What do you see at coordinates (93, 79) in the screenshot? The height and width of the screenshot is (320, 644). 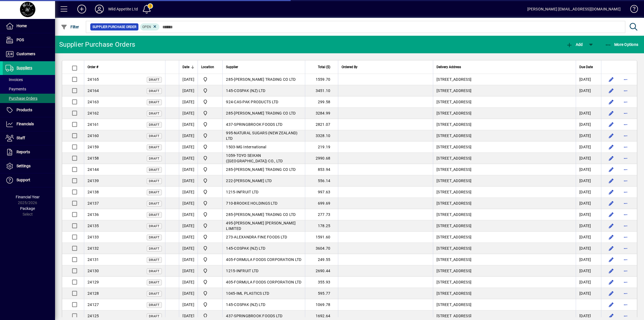 I see `span: 24165` at bounding box center [93, 79].